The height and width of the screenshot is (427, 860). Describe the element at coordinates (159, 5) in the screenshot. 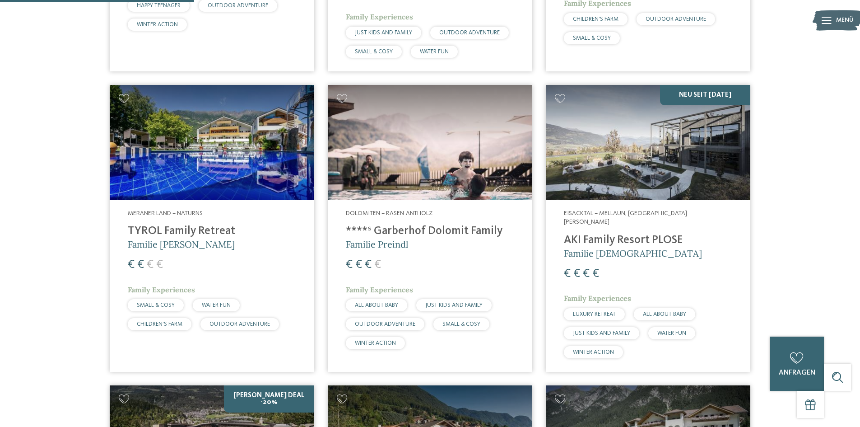

I see `span: HAPPY TEENAGER` at that location.